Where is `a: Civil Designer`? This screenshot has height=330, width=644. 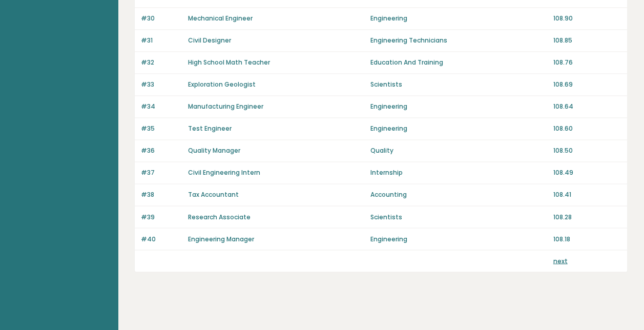
a: Civil Designer is located at coordinates (210, 40).